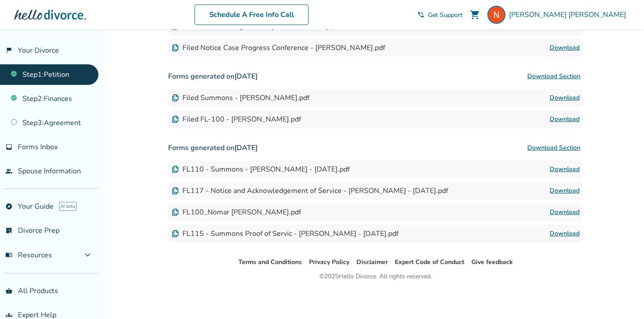  I want to click on span: AI beta, so click(67, 207).